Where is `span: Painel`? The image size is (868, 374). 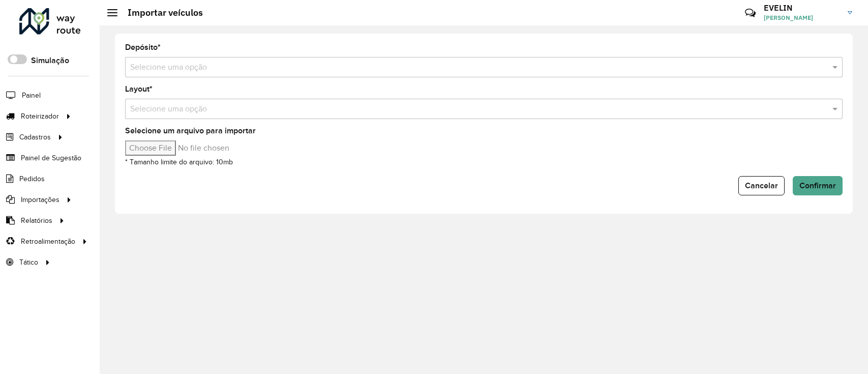
span: Painel is located at coordinates (31, 95).